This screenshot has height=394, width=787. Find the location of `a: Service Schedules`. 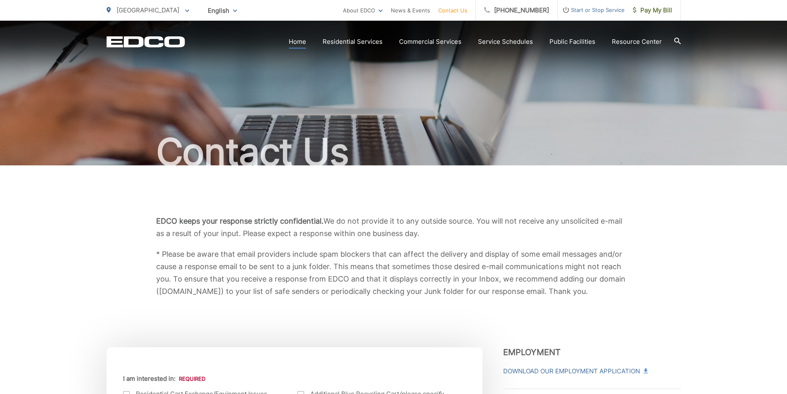

a: Service Schedules is located at coordinates (505, 42).